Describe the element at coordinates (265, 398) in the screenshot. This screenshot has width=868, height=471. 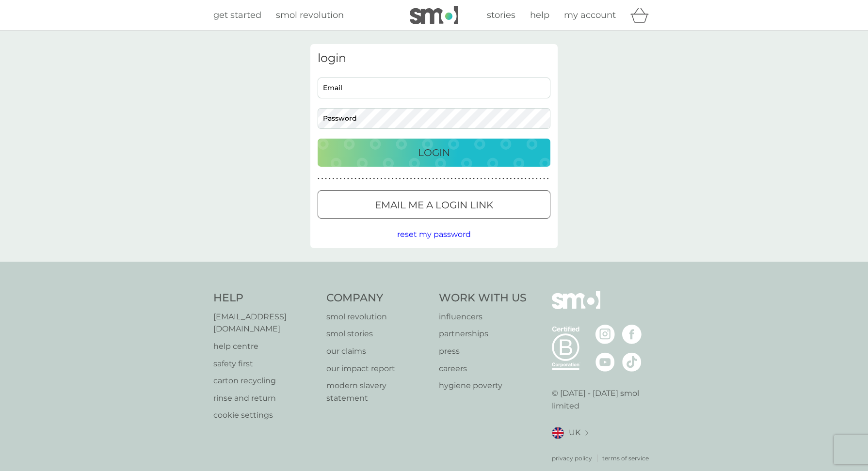
I see `a: rinse and return` at that location.